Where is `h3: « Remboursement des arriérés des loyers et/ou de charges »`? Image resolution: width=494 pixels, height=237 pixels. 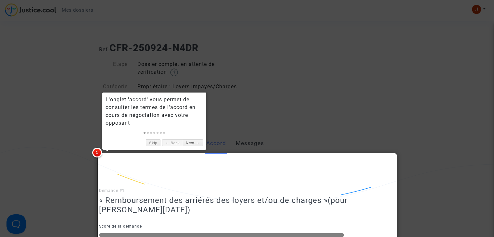
h3: « Remboursement des arriérés des loyers et/ou de charges » is located at coordinates (247, 205).